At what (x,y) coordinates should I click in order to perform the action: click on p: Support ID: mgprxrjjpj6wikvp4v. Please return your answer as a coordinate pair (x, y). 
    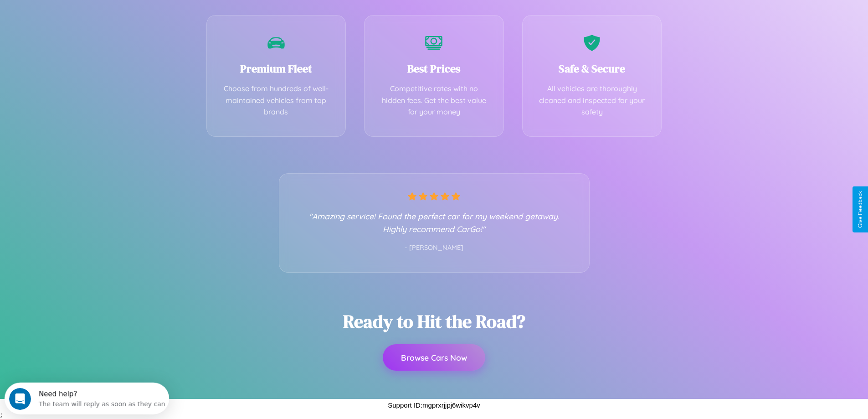
    Looking at the image, I should click on (434, 405).